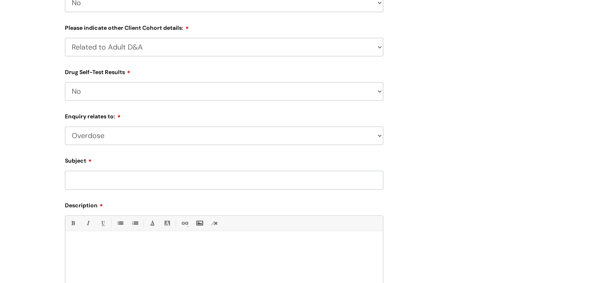 This screenshot has height=283, width=613. What do you see at coordinates (135, 223) in the screenshot?
I see `a: 1. Ordered List (Ctrl-Shift-8)` at bounding box center [135, 223].